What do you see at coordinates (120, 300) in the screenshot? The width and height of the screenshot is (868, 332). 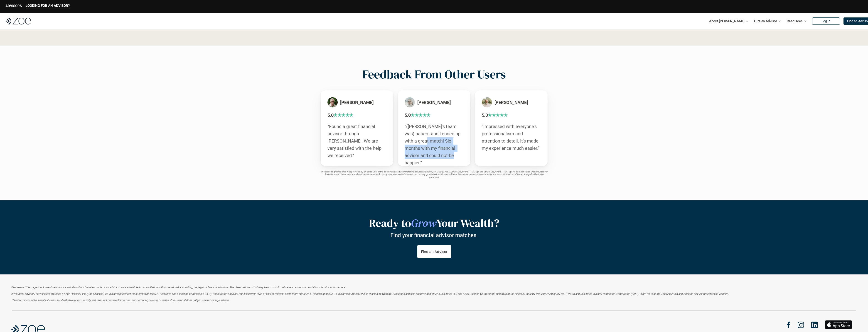 I see `em: The information in the visuals above is for illustrative purposes only and does not represent an ...` at bounding box center [120, 300].